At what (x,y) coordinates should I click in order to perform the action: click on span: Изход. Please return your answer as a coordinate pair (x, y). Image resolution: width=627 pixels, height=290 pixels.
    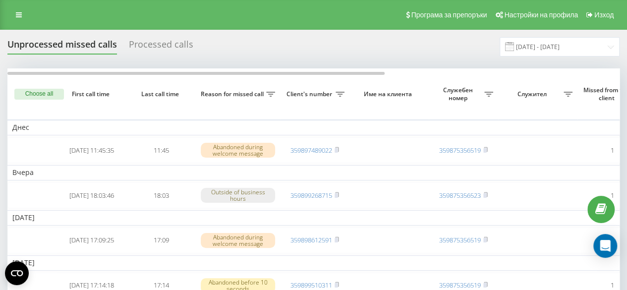
    Looking at the image, I should click on (604, 15).